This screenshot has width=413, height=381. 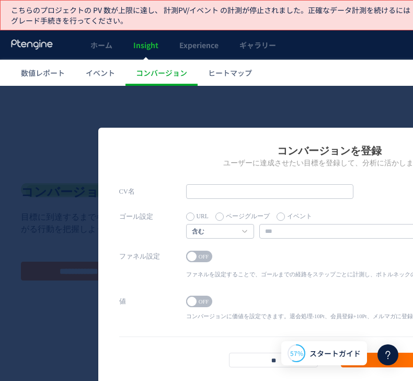 I want to click on span: ホーム, so click(x=101, y=45).